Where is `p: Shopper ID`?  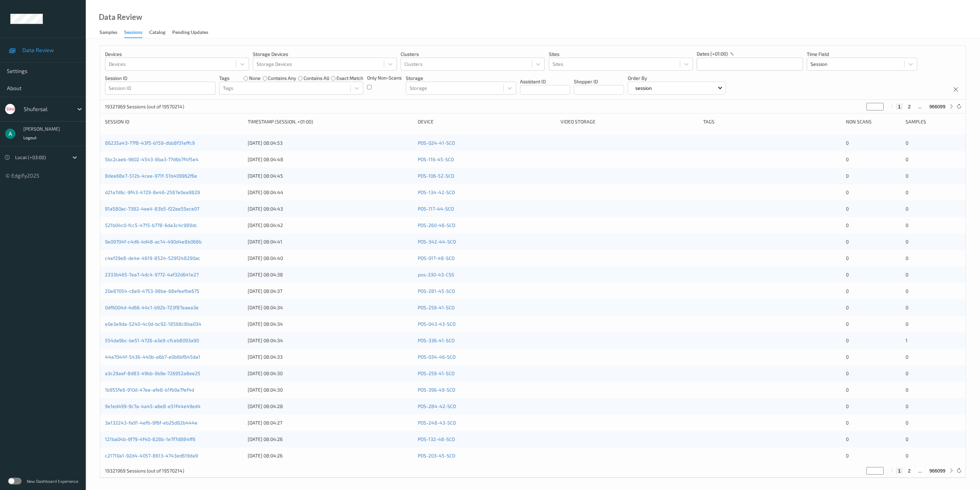
p: Shopper ID is located at coordinates (599, 82).